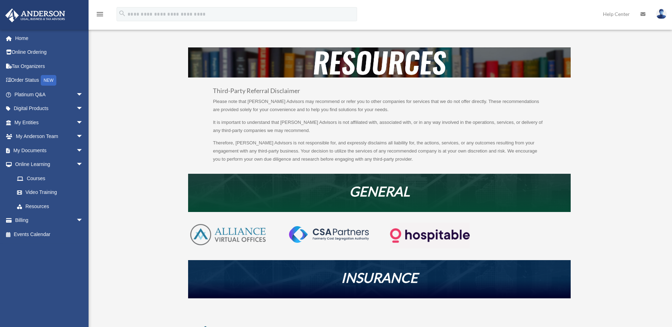 Image resolution: width=672 pixels, height=327 pixels. What do you see at coordinates (49, 221) in the screenshot?
I see `a: Billingarrow_drop_down` at bounding box center [49, 221].